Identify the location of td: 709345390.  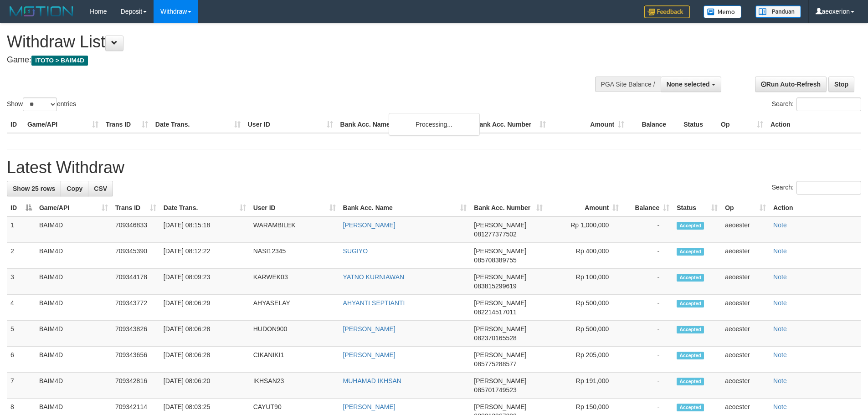
(136, 255).